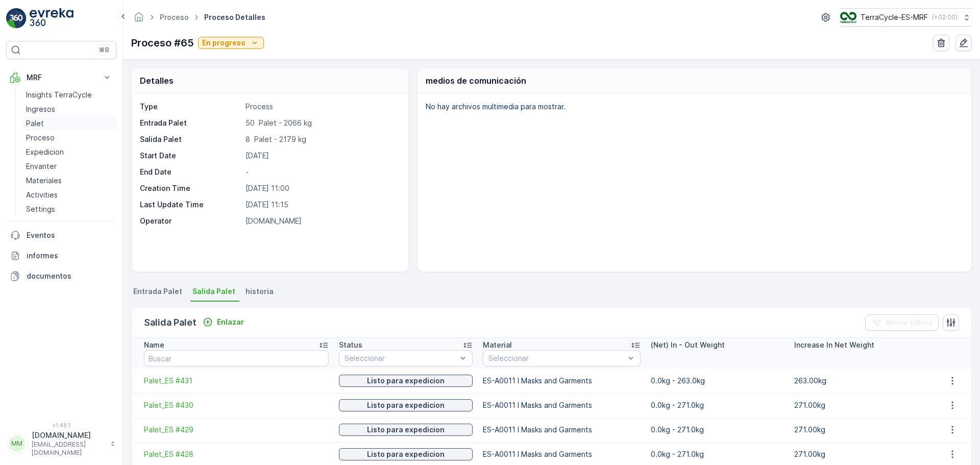 The image size is (980, 465). I want to click on p: Eventos, so click(70, 235).